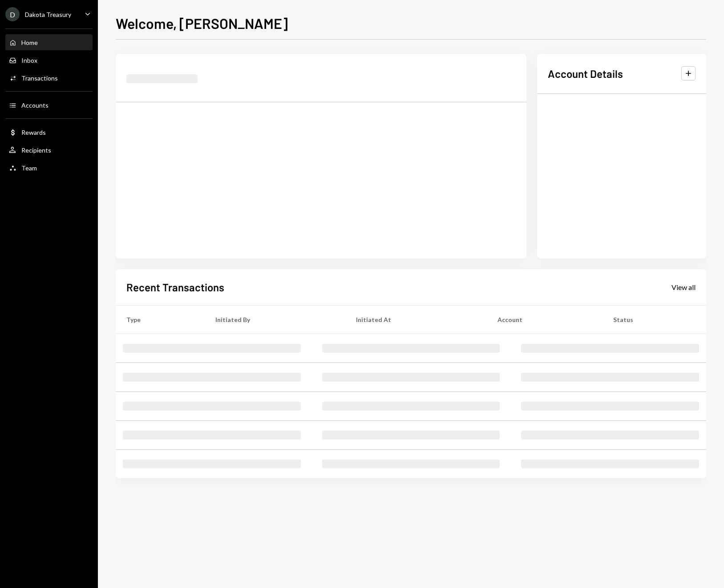 The width and height of the screenshot is (724, 588). What do you see at coordinates (13, 14) in the screenshot?
I see `div: D` at bounding box center [13, 14].